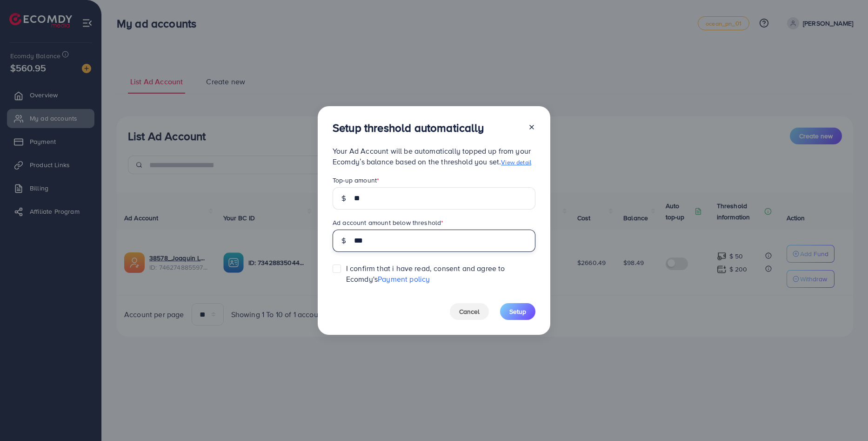 Image resolution: width=868 pixels, height=441 pixels. What do you see at coordinates (469, 311) in the screenshot?
I see `span: Cancel` at bounding box center [469, 311].